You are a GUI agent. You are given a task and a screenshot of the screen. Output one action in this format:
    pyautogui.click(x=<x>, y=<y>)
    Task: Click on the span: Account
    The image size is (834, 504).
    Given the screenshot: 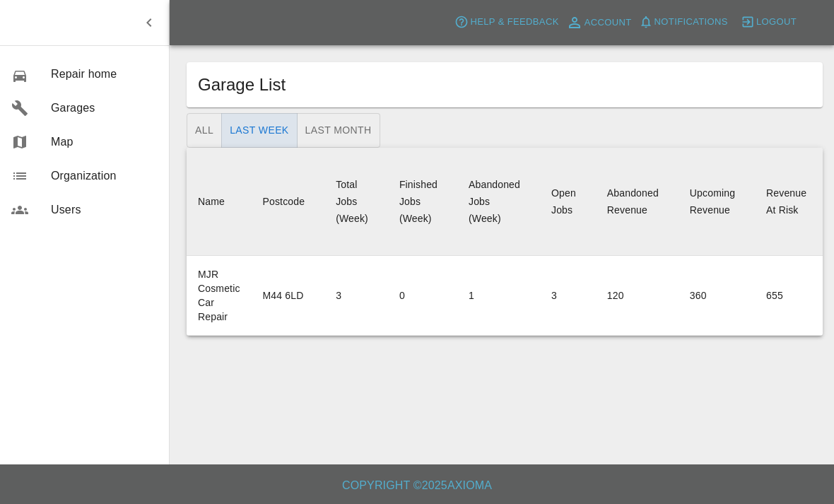 What is the action you would take?
    pyautogui.click(x=608, y=23)
    